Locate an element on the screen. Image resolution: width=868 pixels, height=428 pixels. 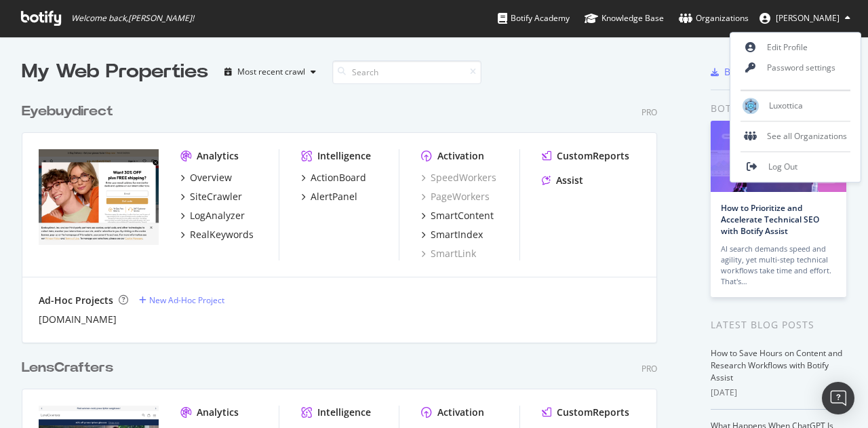
div: See all Organizations is located at coordinates (795, 136).